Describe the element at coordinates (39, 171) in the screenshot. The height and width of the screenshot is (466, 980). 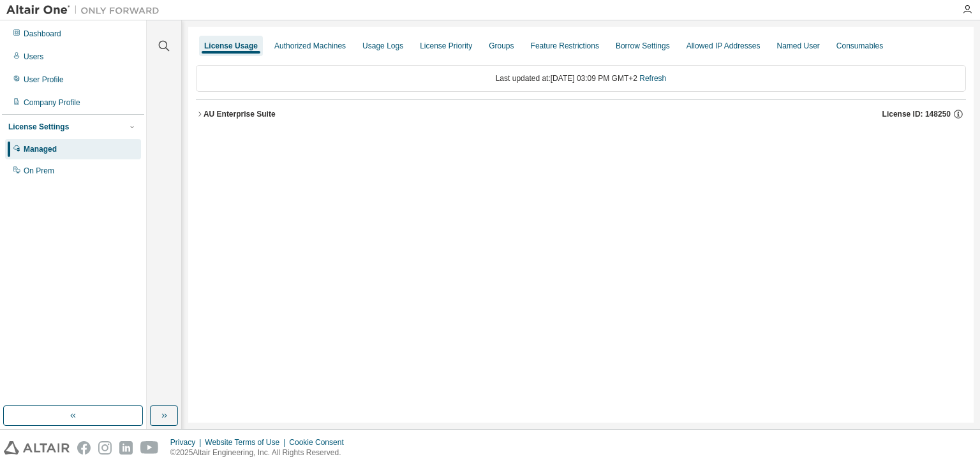
I see `div: On Prem` at that location.